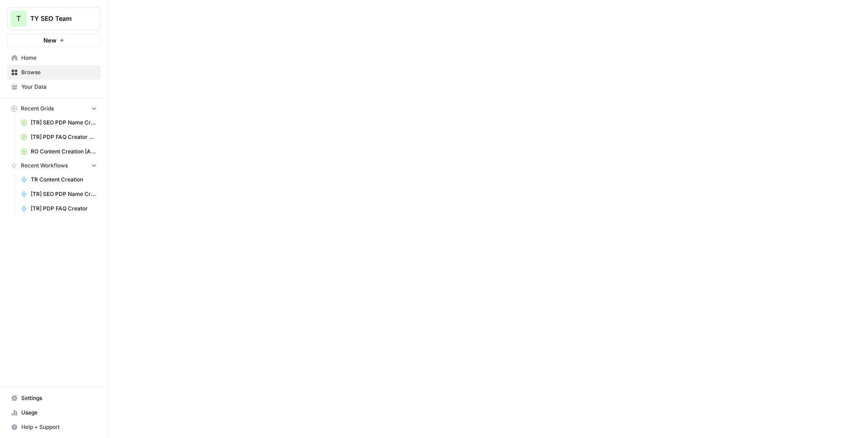 Image resolution: width=868 pixels, height=438 pixels. Describe the element at coordinates (54, 58) in the screenshot. I see `a: Home` at that location.